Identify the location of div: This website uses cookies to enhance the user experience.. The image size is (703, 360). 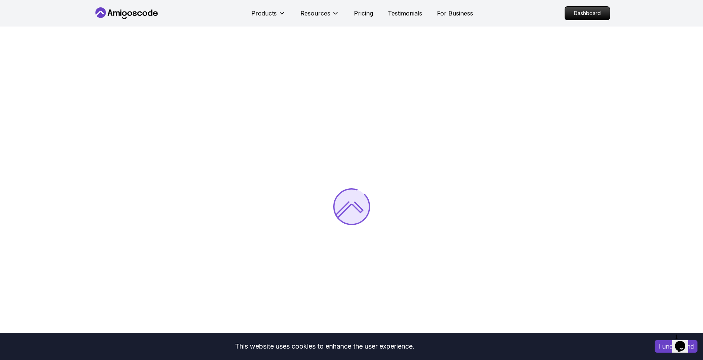
(324, 347).